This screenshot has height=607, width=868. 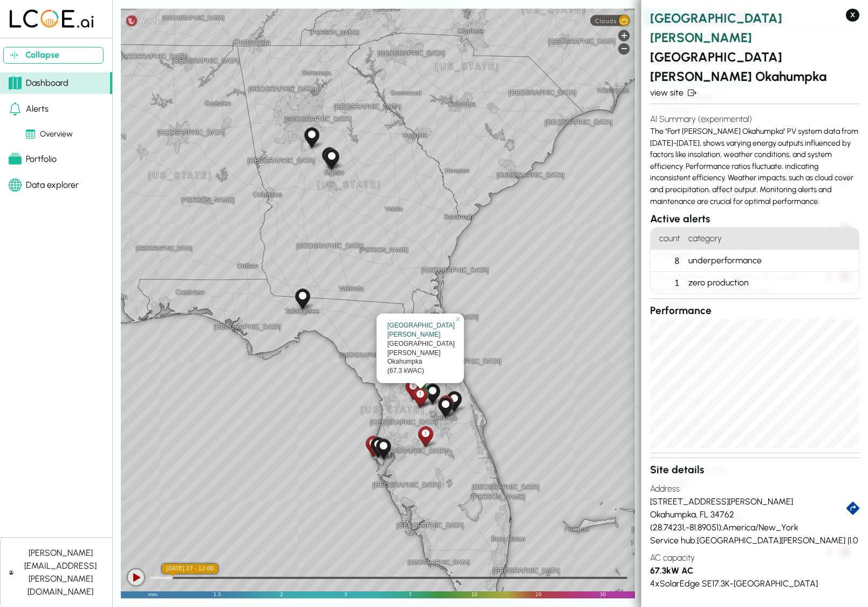 I want to click on a: view site, so click(x=755, y=93).